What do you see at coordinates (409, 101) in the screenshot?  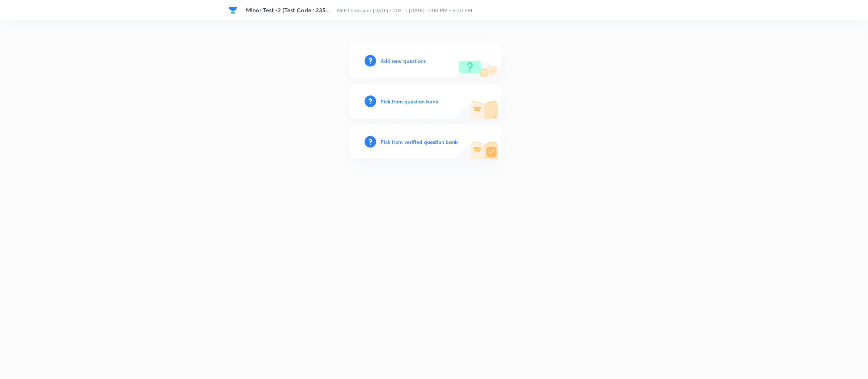 I see `h6: Pick from question bank` at bounding box center [409, 101].